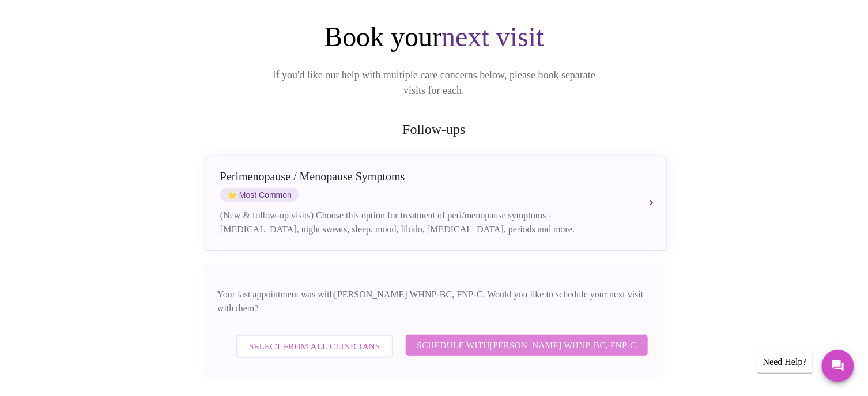 Image resolution: width=868 pixels, height=396 pixels. What do you see at coordinates (315, 346) in the screenshot?
I see `span: Select from All Clinicians` at bounding box center [315, 346].